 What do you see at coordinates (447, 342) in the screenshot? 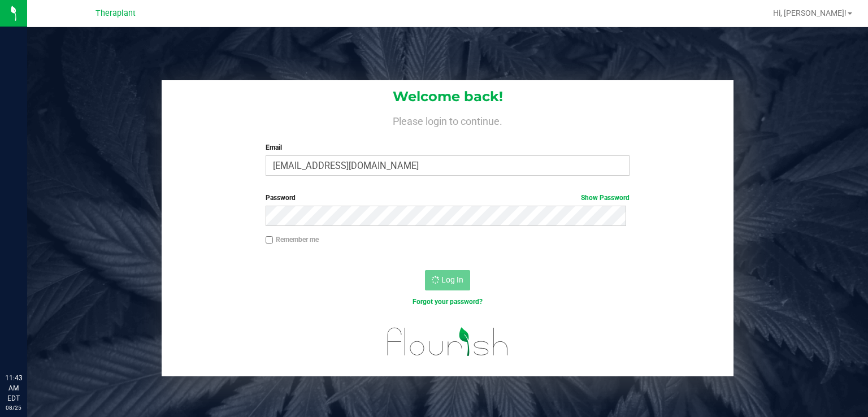
I see `img: flourish_logo.svg` at bounding box center [447, 342].